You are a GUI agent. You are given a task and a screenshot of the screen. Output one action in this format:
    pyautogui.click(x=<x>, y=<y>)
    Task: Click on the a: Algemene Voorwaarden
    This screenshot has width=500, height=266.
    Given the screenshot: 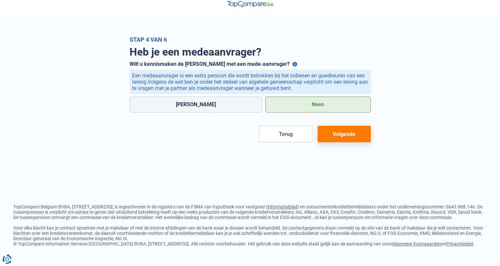 What is the action you would take?
    pyautogui.click(x=417, y=244)
    